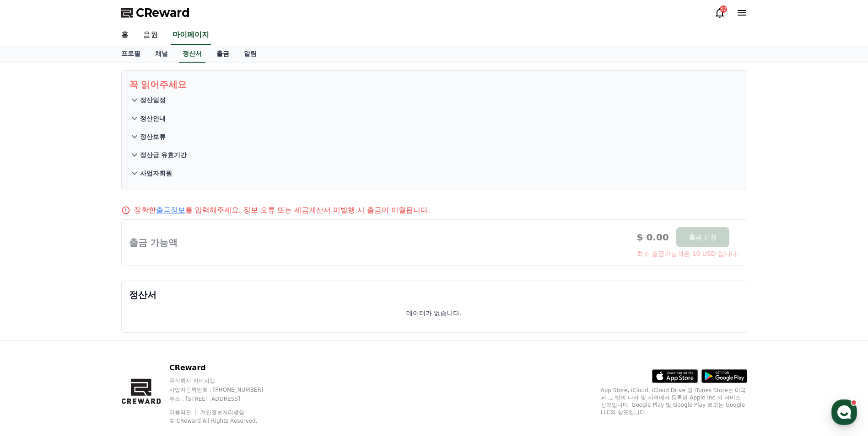 This screenshot has width=868, height=436. I want to click on p: 데이터가 없습니다., so click(434, 313).